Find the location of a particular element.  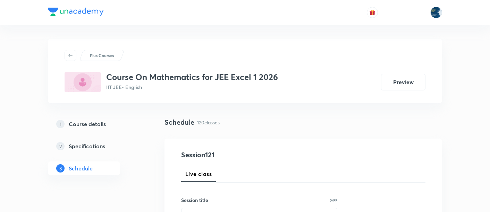

h5: Course details is located at coordinates (87, 124).